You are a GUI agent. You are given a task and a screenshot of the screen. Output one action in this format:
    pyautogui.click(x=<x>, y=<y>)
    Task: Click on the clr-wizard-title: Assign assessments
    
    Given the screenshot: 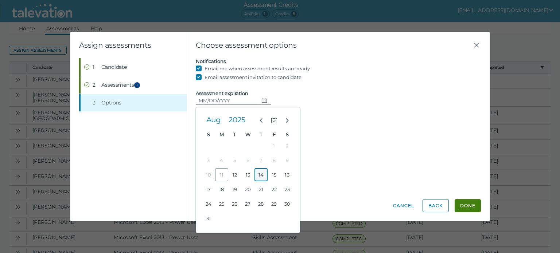 What is the action you would take?
    pyautogui.click(x=115, y=45)
    